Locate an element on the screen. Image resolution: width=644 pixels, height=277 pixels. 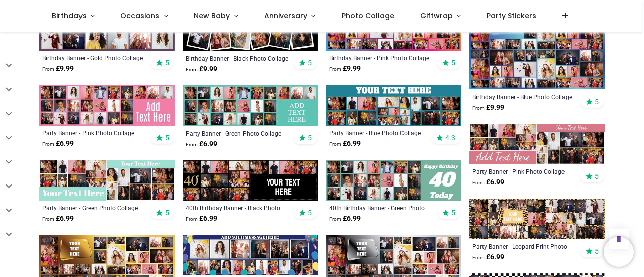
div: Birthday Banner - Pink Photo Collage is located at coordinates (381, 58).